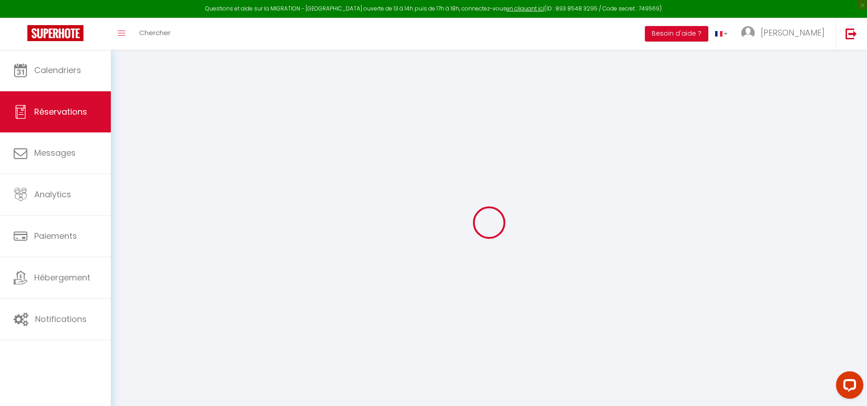 The image size is (867, 406). I want to click on span: Chercher, so click(155, 32).